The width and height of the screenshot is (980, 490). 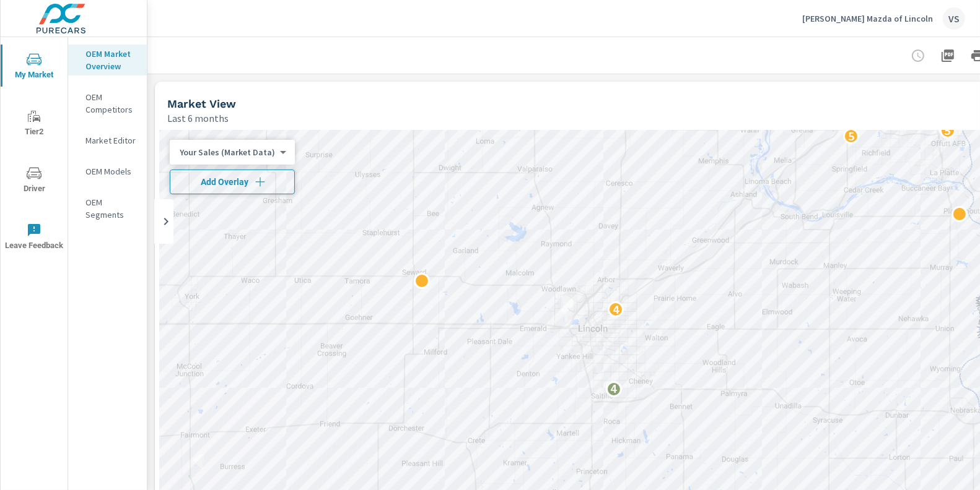 I want to click on p: Market Editor, so click(x=111, y=140).